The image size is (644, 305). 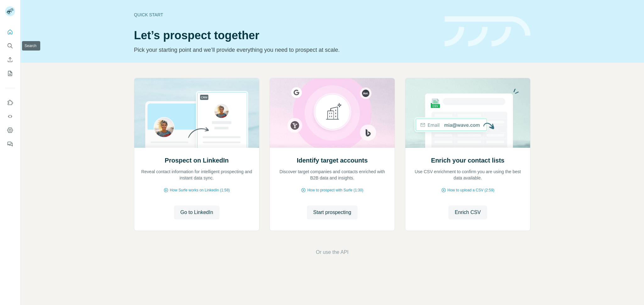 I want to click on button: Dashboard, so click(x=10, y=131).